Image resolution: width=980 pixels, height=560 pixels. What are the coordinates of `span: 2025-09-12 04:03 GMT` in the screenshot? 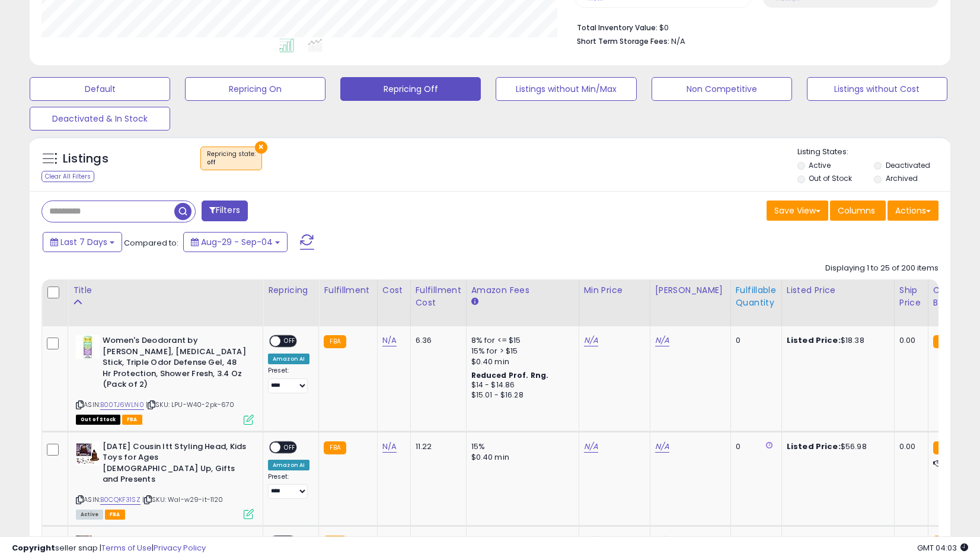 It's located at (943, 547).